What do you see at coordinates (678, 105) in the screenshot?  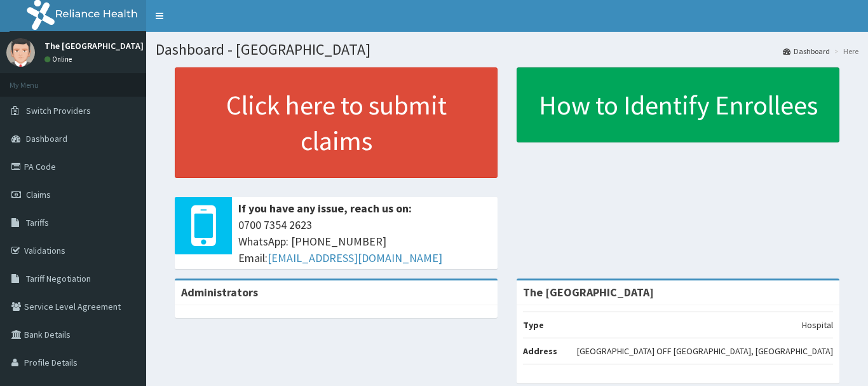 I see `a: How to Identify Enrollees` at bounding box center [678, 105].